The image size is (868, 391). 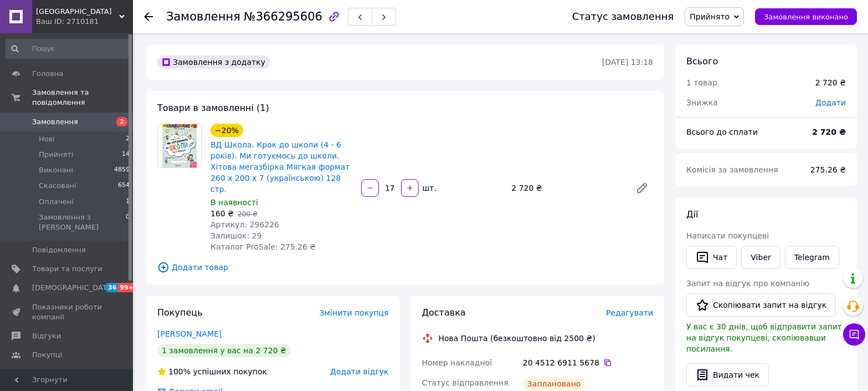 I want to click on span: В наявності, so click(x=234, y=202).